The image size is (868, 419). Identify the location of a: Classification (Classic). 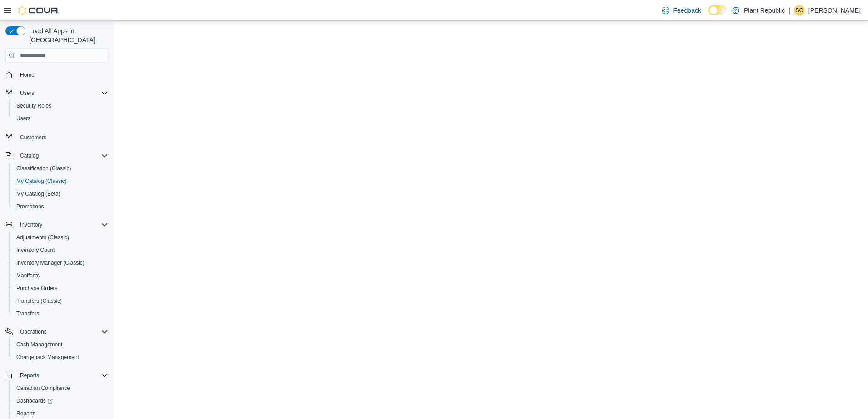
(44, 169).